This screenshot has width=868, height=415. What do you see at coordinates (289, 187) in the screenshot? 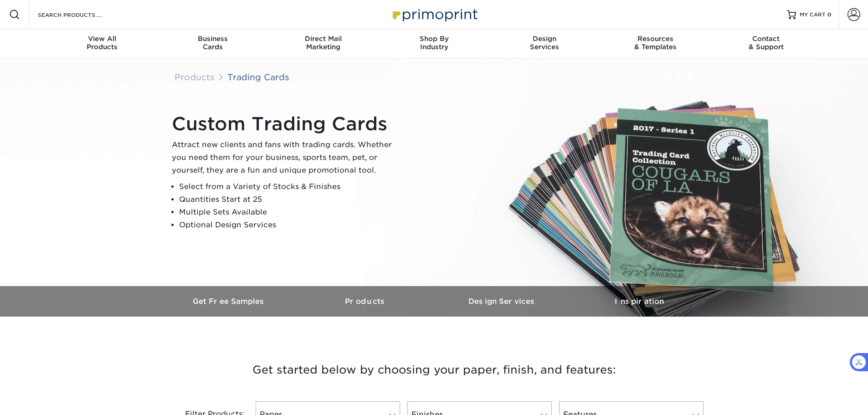
I see `li: Select from a Variety of Stocks & Finishes` at bounding box center [289, 187].